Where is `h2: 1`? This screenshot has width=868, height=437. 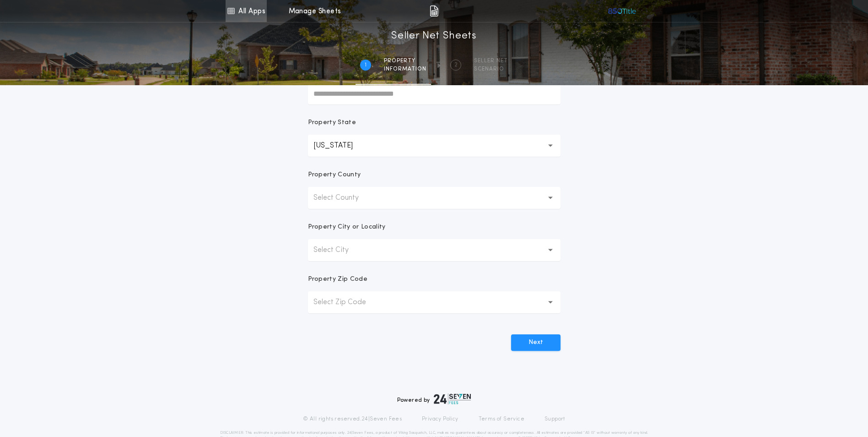
h2: 1 is located at coordinates (365, 65).